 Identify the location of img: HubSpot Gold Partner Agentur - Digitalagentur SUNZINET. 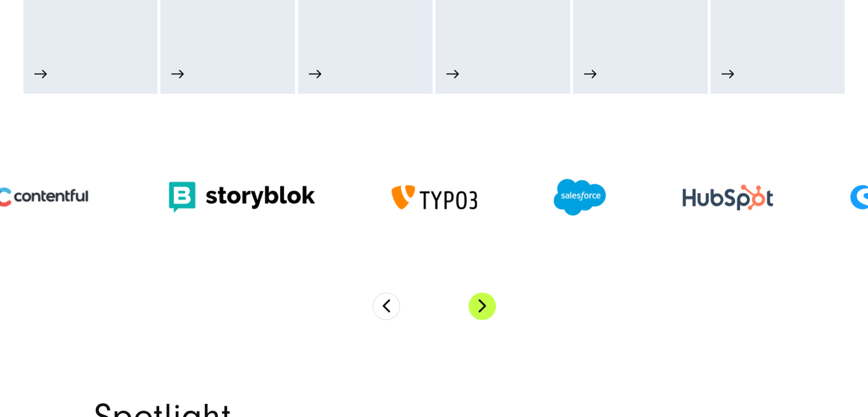
(728, 197).